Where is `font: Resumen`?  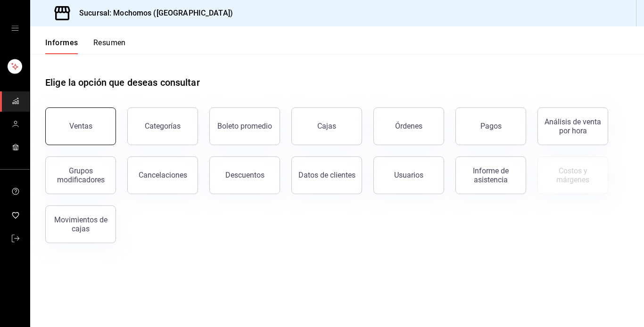 font: Resumen is located at coordinates (109, 42).